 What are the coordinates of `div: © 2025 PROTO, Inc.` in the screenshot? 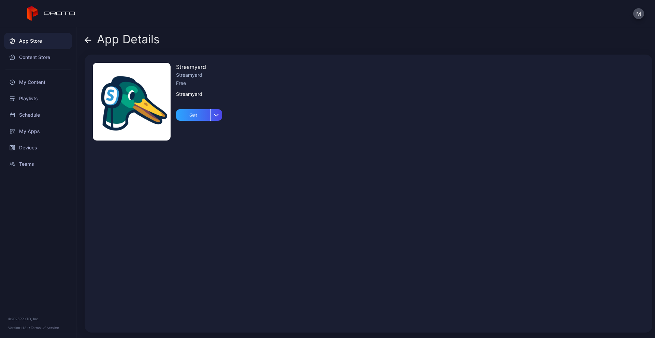 It's located at (38, 319).